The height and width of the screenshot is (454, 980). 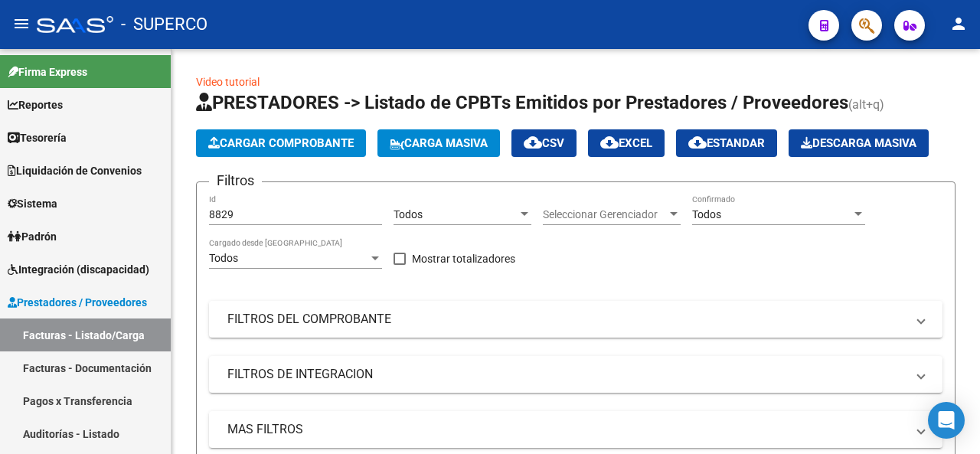 What do you see at coordinates (946, 420) in the screenshot?
I see `div: Open Intercom Messenger` at bounding box center [946, 420].